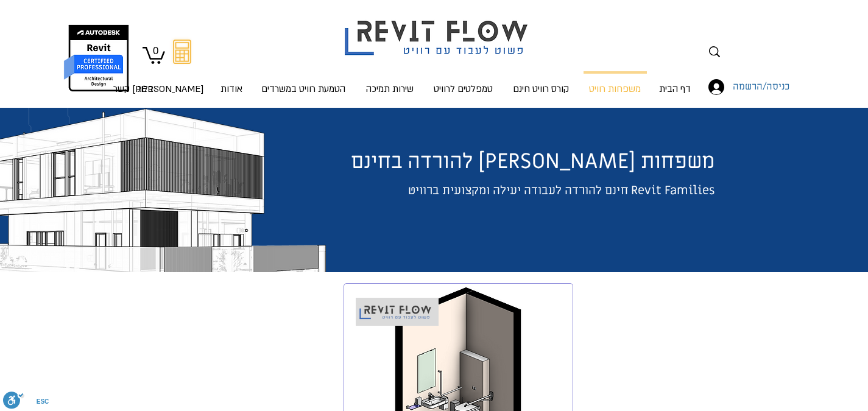 This screenshot has height=411, width=868. I want to click on a: קורס רוויט חינם, so click(541, 84).